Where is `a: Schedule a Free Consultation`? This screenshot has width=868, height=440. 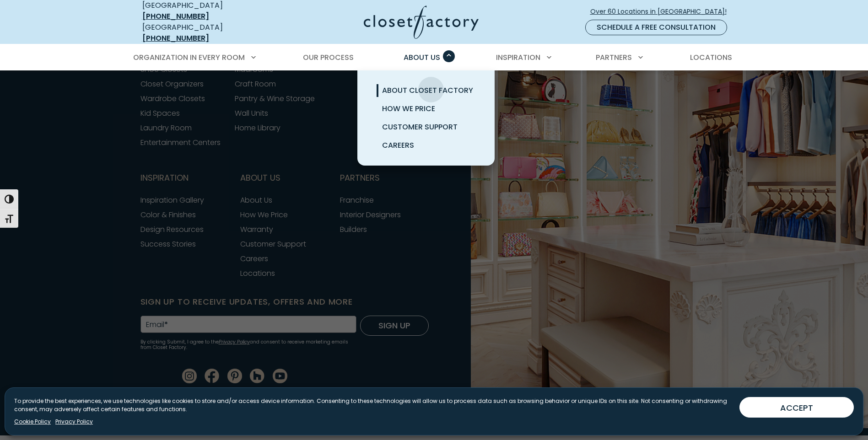 a: Schedule a Free Consultation is located at coordinates (656, 27).